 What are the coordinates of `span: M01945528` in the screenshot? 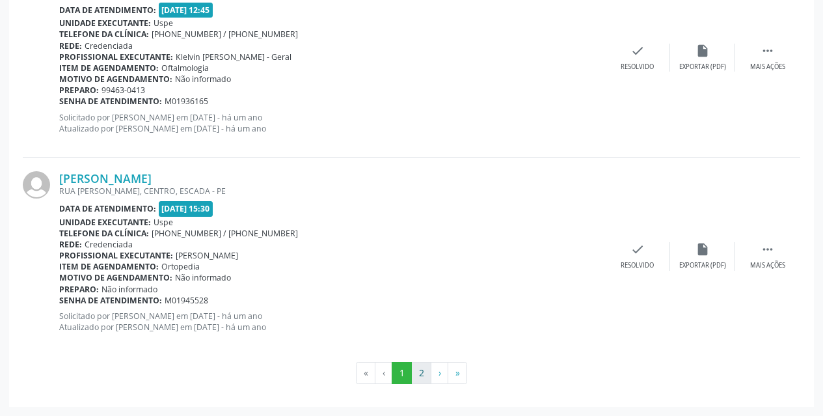 It's located at (186, 300).